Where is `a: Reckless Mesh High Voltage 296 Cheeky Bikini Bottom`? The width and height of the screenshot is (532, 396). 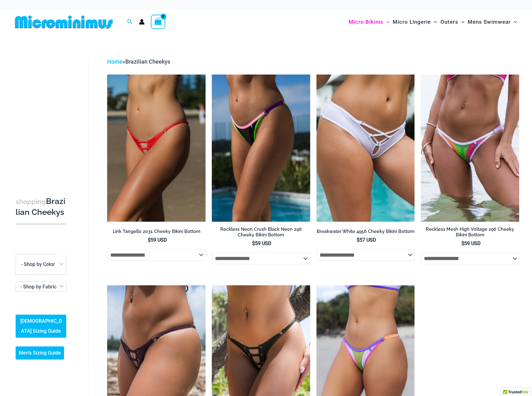
a: Reckless Mesh High Voltage 296 Cheeky Bikini Bottom is located at coordinates (470, 233).